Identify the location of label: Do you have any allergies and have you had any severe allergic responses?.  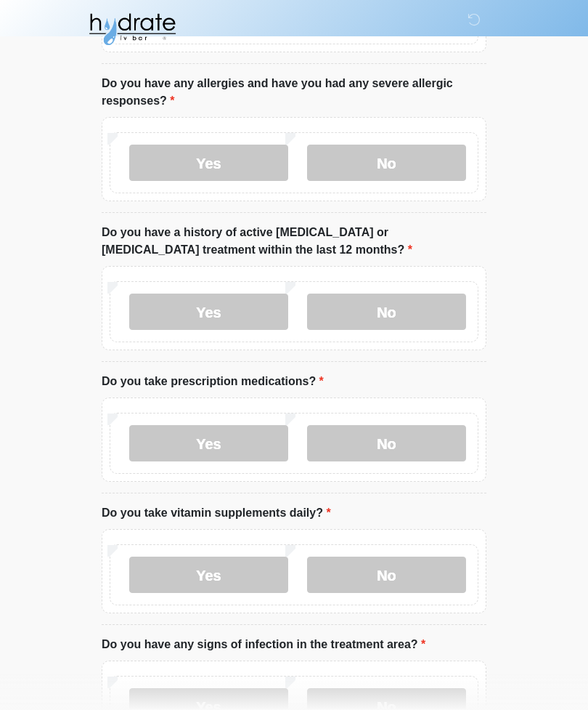
(294, 93).